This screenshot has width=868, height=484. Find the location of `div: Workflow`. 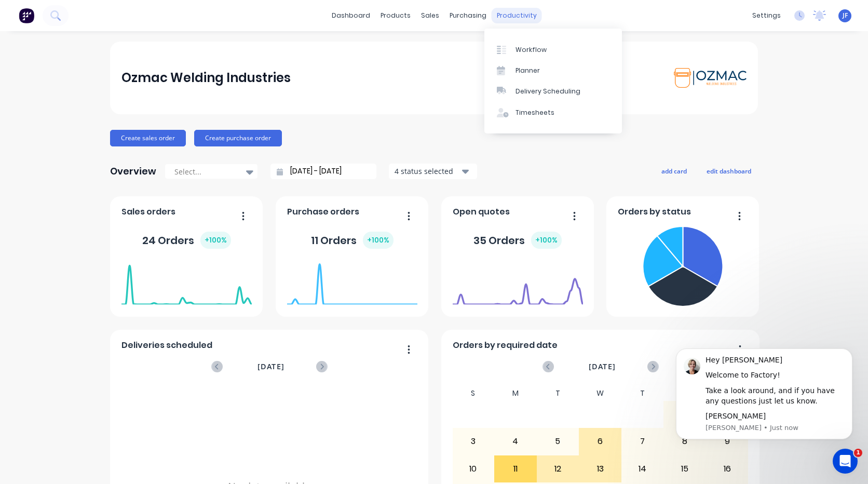

div: Workflow is located at coordinates (531, 50).